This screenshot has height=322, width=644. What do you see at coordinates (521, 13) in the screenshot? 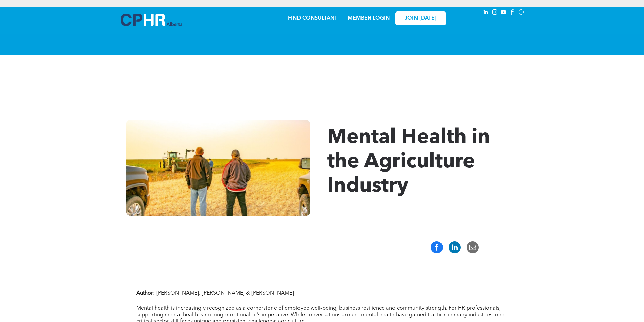
I see `a: Social network` at bounding box center [521, 13].